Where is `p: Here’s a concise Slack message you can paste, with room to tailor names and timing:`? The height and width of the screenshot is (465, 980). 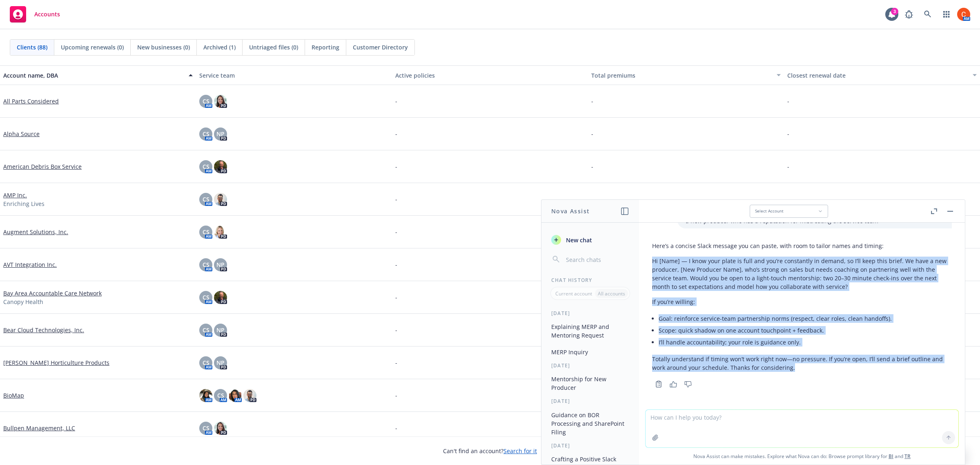
p: Here’s a concise Slack message you can paste, with room to tailor names and timing: is located at coordinates (802, 245).